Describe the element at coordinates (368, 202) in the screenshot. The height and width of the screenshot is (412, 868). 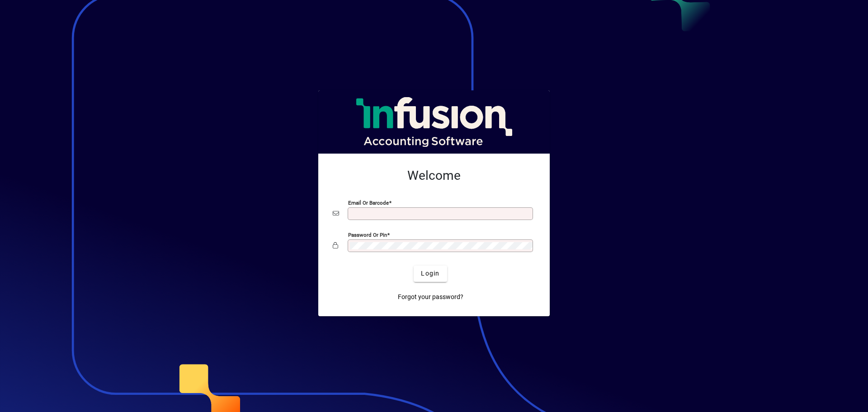
I see `mat-label: Email or Barcode` at that location.